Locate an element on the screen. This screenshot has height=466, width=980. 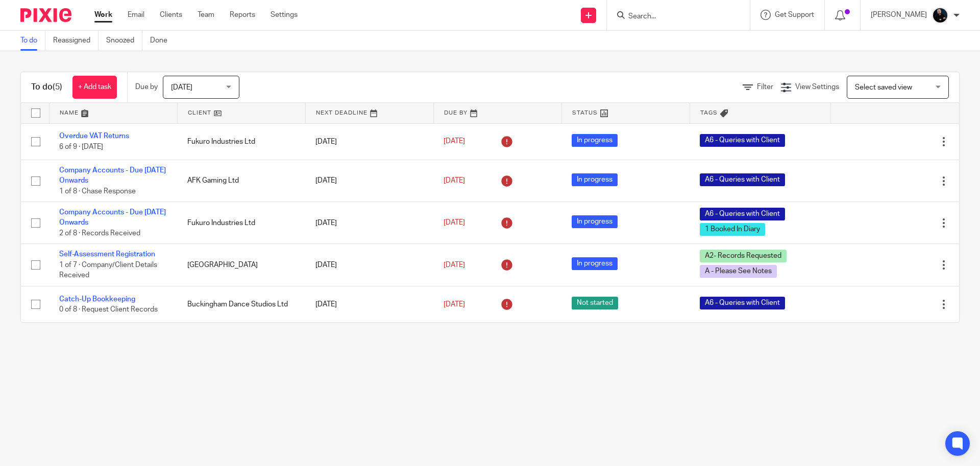
span: Select saved view is located at coordinates (884, 88).